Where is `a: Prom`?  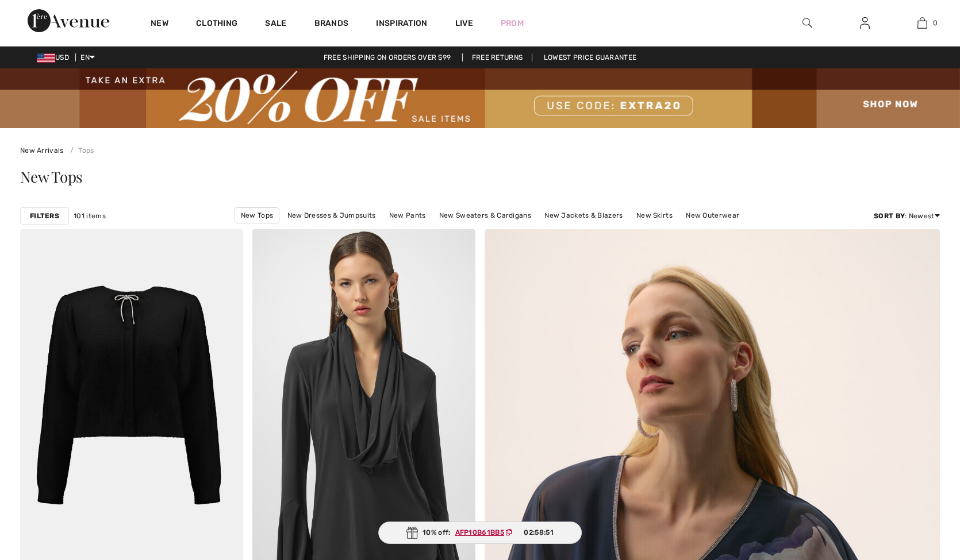 a: Prom is located at coordinates (512, 23).